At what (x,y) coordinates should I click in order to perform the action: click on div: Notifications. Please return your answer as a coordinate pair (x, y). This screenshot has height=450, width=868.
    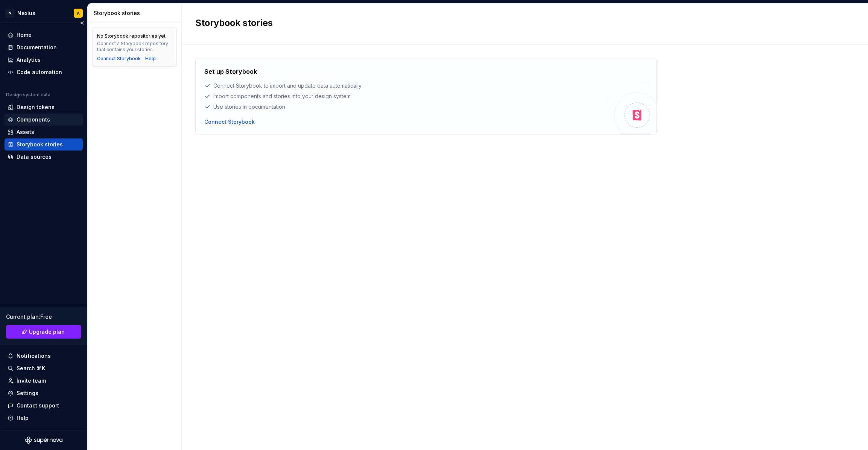
    Looking at the image, I should click on (33, 357).